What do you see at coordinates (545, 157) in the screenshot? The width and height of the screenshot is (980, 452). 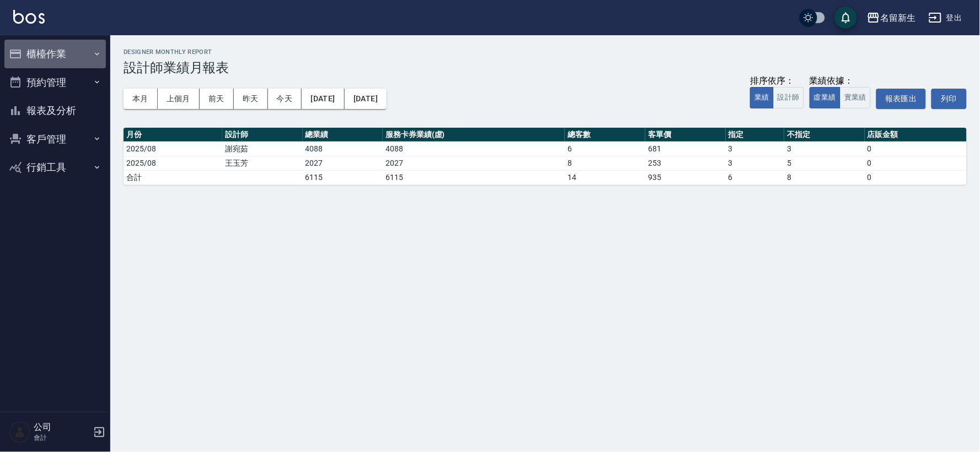 I see `table: a dense table` at bounding box center [545, 157].